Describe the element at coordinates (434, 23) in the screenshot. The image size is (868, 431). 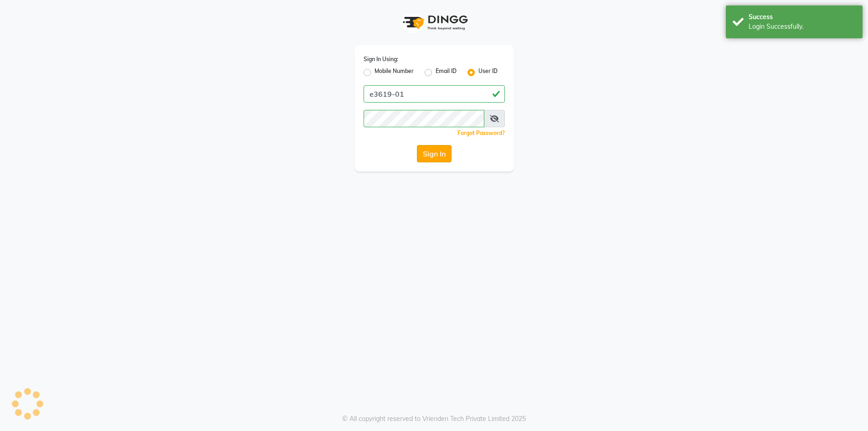
I see `img: logo1.svg` at that location.